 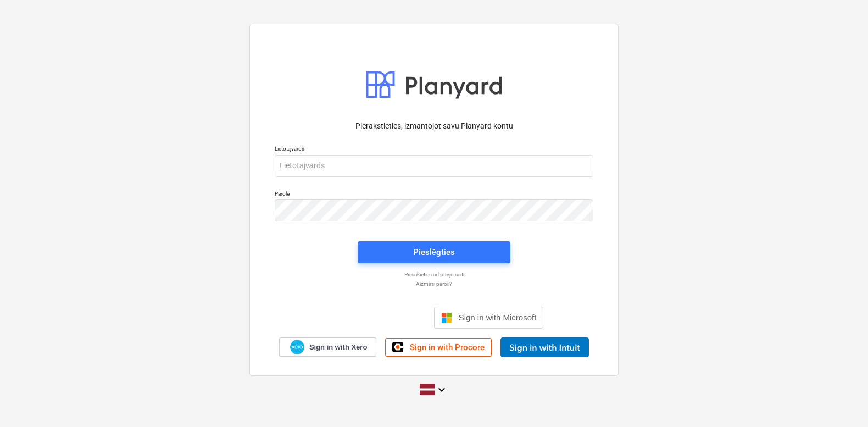 I want to click on p: Piesakieties ar burvju saiti, so click(x=434, y=274).